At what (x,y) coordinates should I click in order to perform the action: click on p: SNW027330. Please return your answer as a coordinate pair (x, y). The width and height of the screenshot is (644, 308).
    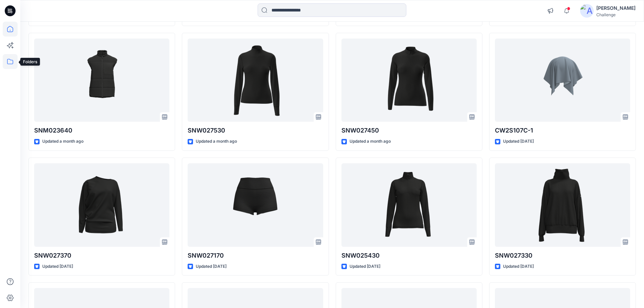
    Looking at the image, I should click on (563, 256).